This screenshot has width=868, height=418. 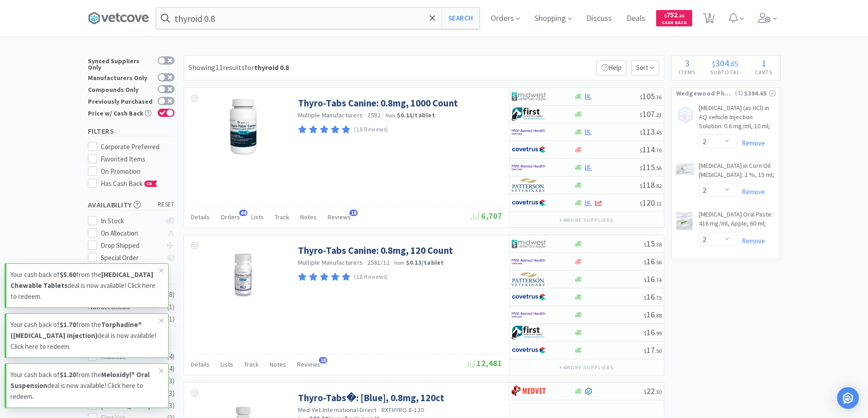 What do you see at coordinates (684, 221) in the screenshot?
I see `img: 8a8955a4cb234298ac7886ec6342b030_225131.jpeg` at bounding box center [684, 221].